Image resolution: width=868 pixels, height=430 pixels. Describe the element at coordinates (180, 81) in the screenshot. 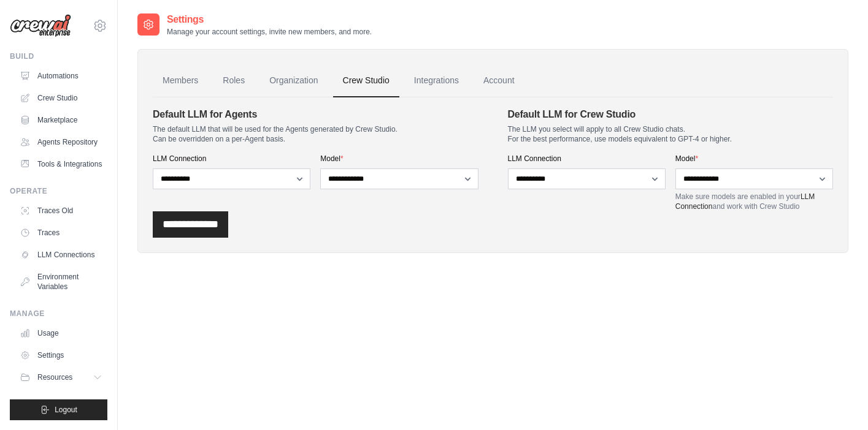

I see `a: Members` at that location.